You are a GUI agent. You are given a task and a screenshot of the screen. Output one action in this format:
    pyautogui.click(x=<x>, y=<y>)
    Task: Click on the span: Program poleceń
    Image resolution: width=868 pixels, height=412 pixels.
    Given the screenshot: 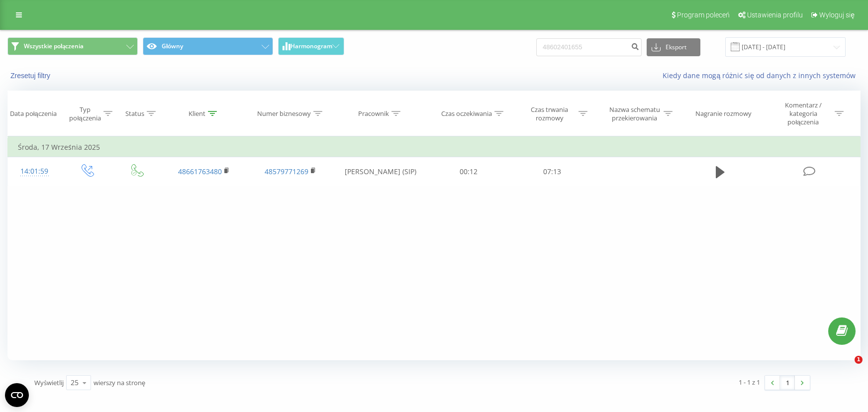 What is the action you would take?
    pyautogui.click(x=703, y=15)
    